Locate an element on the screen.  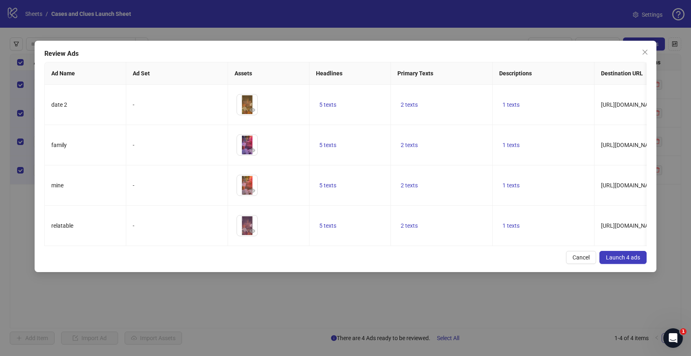
span: Launch 4 ads is located at coordinates (623, 258).